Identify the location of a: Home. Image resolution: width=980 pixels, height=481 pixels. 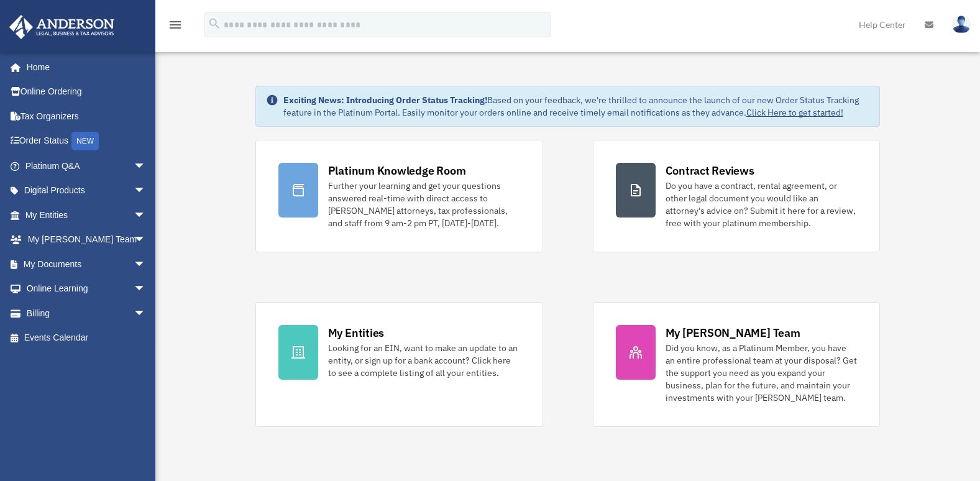
(84, 67).